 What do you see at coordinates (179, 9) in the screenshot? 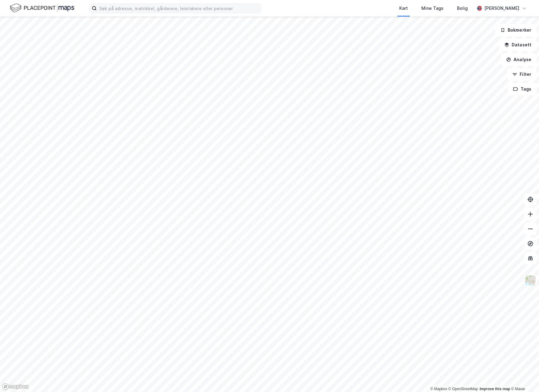
I see `input: Søk på adresse, matrikkel, gårdeiere, leietakere eller personer` at bounding box center [179, 9].